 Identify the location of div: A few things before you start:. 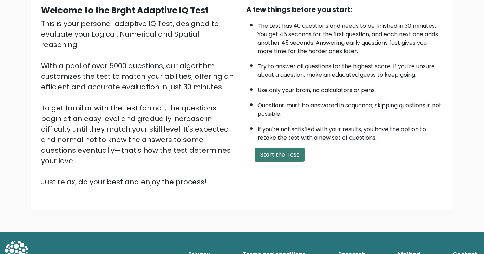
(345, 9).